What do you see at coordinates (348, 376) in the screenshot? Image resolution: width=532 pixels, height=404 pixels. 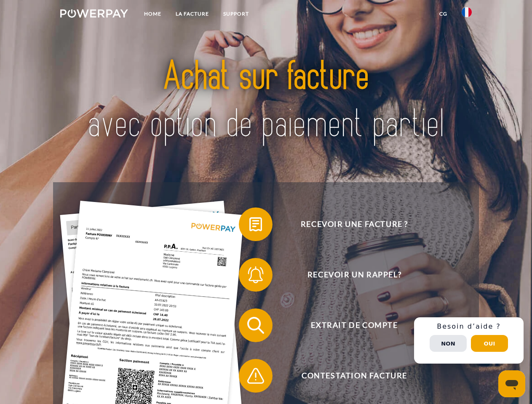 I see `a: Contestation Facture` at bounding box center [348, 376].